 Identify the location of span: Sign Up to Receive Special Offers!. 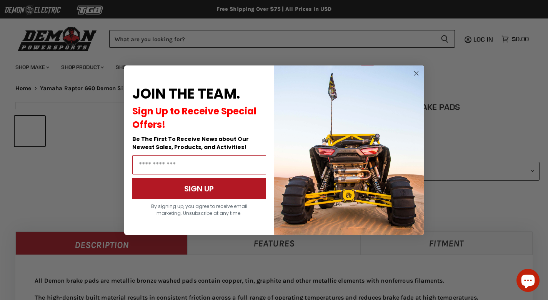
(194, 118).